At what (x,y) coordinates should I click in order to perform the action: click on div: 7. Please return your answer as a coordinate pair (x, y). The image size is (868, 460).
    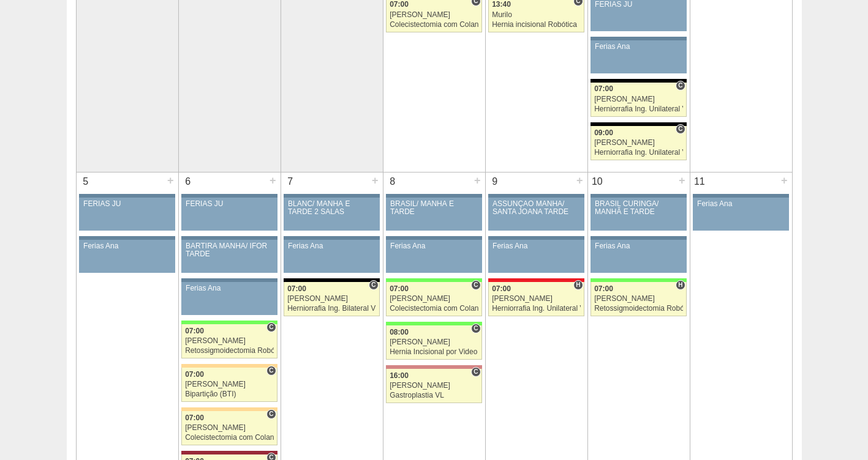
    Looking at the image, I should click on (290, 181).